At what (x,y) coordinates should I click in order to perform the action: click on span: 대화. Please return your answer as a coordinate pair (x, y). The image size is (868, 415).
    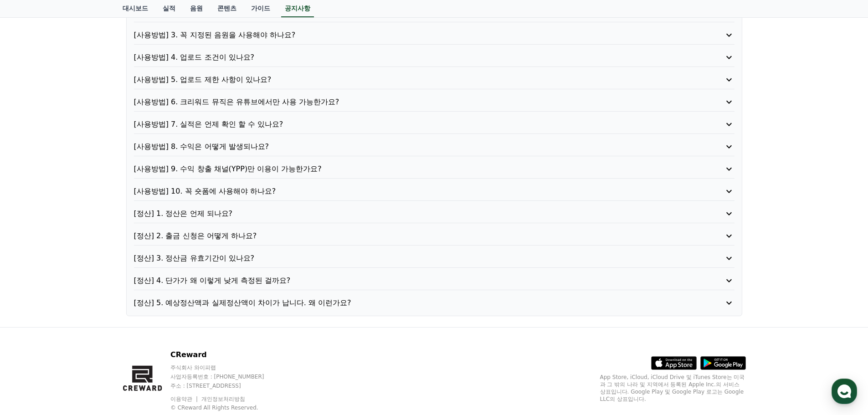
    Looking at the image, I should click on (89, 307).